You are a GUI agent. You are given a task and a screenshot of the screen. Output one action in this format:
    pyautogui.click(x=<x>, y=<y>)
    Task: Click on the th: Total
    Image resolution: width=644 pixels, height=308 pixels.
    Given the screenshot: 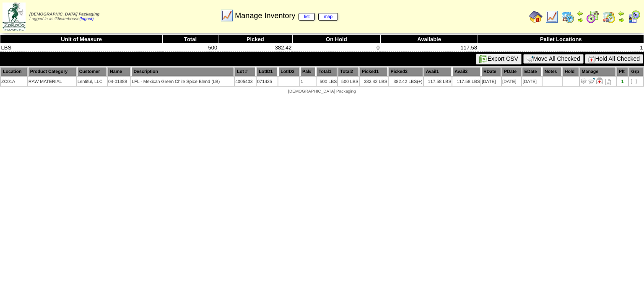 What is the action you would take?
    pyautogui.click(x=190, y=39)
    